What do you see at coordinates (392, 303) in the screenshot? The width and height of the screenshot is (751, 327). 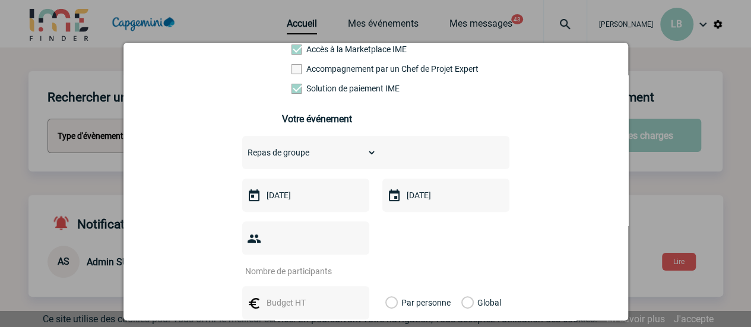 I see `label: Par personne` at bounding box center [392, 303].